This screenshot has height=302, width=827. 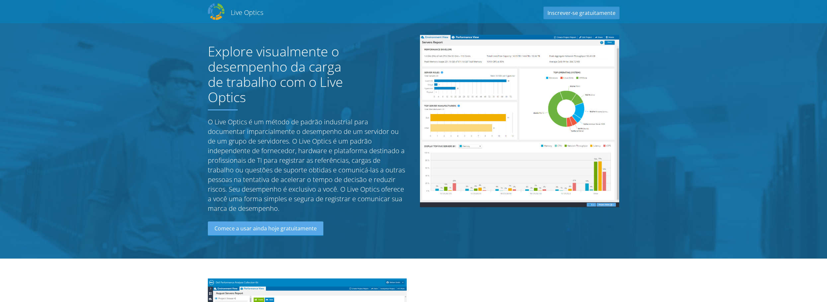 What do you see at coordinates (283, 74) in the screenshot?
I see `h1: Explore visualmente o desempenho da carga de trabalho com o Live Optics` at bounding box center [283, 74].